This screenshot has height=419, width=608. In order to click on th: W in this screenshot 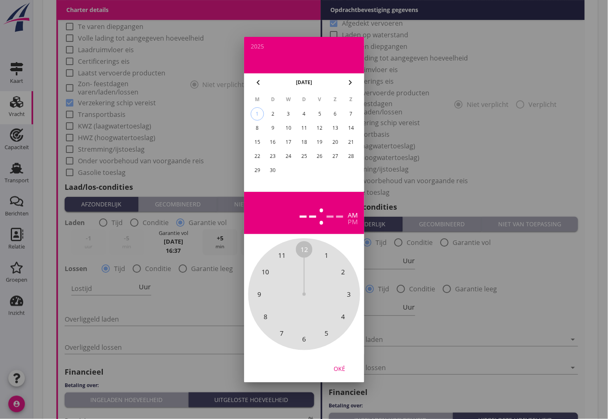, I will do `click(288, 99)`.